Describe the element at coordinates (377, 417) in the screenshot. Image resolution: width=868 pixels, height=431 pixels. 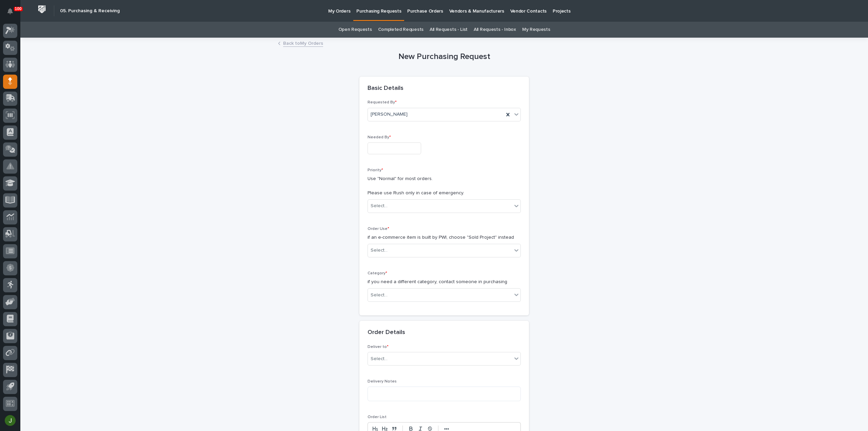
I see `span: Order List` at that location.